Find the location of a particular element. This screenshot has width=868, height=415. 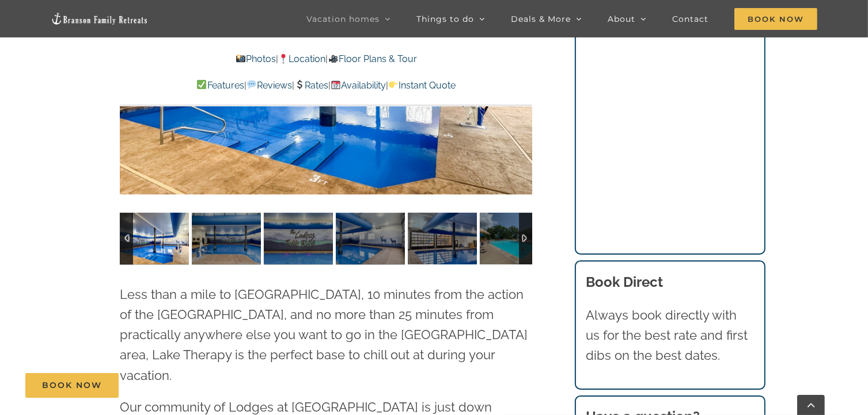

a: Location is located at coordinates (302, 59).